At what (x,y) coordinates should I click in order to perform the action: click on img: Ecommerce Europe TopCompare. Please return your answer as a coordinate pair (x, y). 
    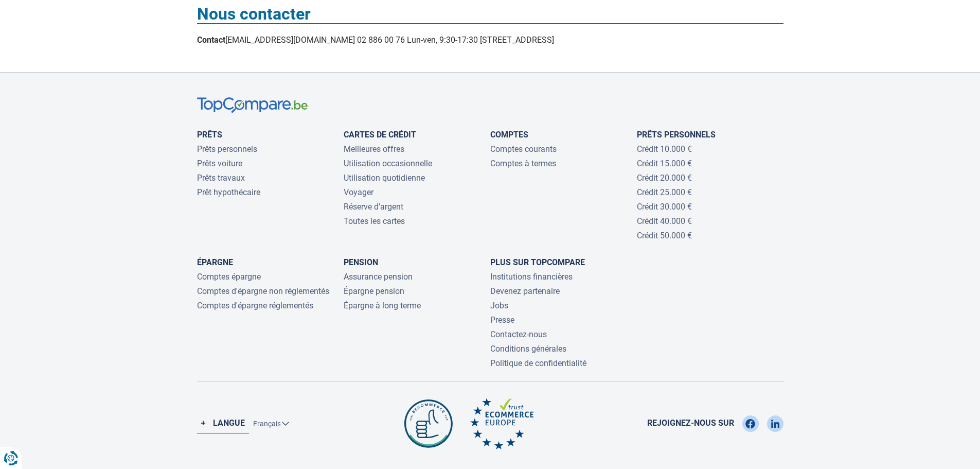
    Looking at the image, I should click on (502, 424).